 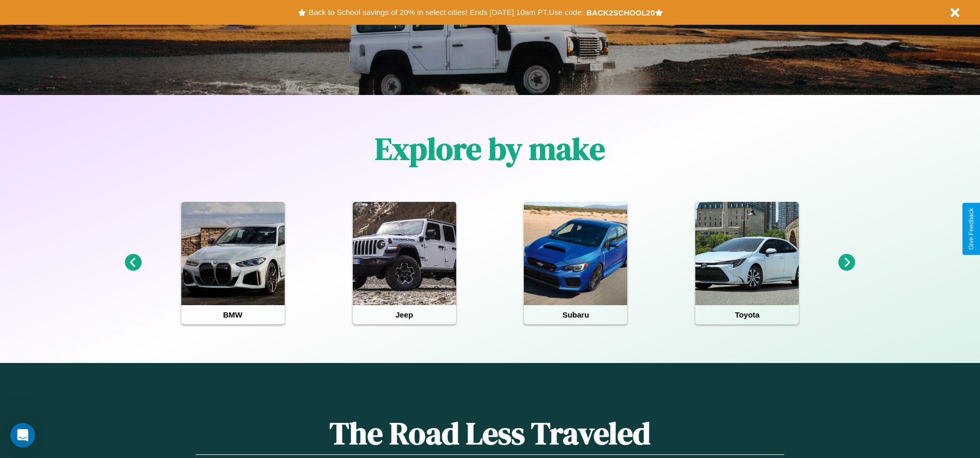 What do you see at coordinates (747, 315) in the screenshot?
I see `h4: Toyota` at bounding box center [747, 315].